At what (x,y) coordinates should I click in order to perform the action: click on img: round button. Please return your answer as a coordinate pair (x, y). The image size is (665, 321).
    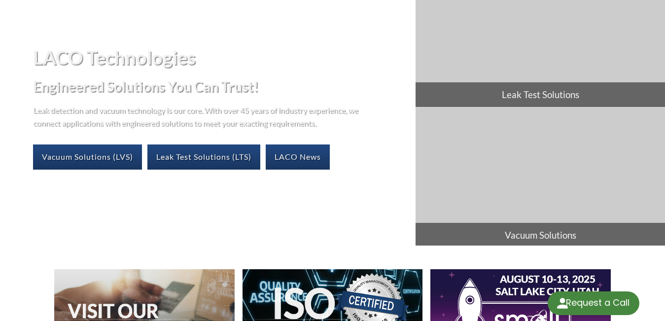
    Looking at the image, I should click on (563, 303).